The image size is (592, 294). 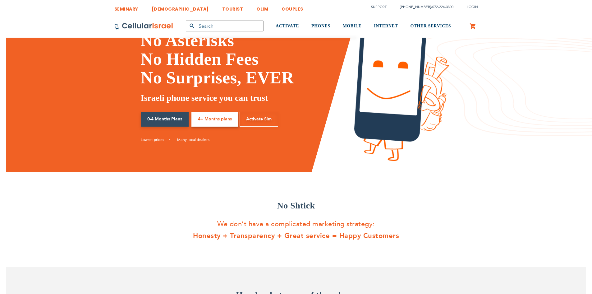 What do you see at coordinates (215, 119) in the screenshot?
I see `a: 4+ Months plans` at bounding box center [215, 119].